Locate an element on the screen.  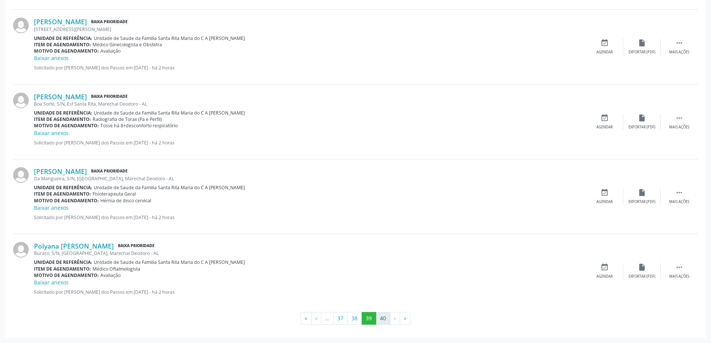
button: Go to next page is located at coordinates (395, 319).